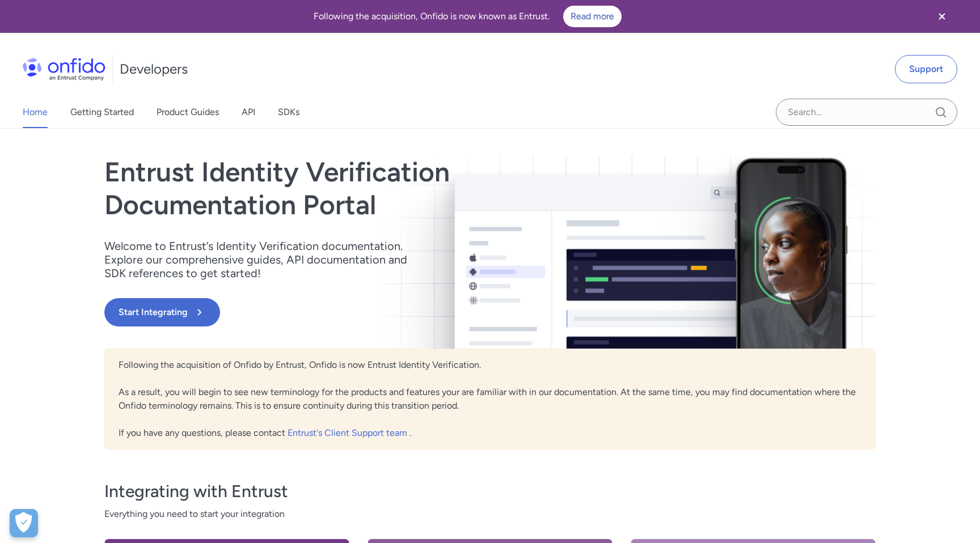 This screenshot has width=980, height=543. What do you see at coordinates (263, 260) in the screenshot?
I see `p: Welcome to Entrust’s Identity Verification documentation. Explore our comprehensive guides, API d...` at bounding box center [263, 260].